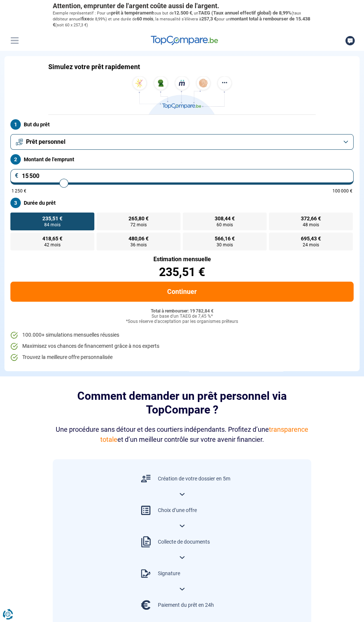 The image size is (364, 622). What do you see at coordinates (181, 22) in the screenshot?
I see `span: montant total à rembourser de 15.438 €` at bounding box center [181, 22].